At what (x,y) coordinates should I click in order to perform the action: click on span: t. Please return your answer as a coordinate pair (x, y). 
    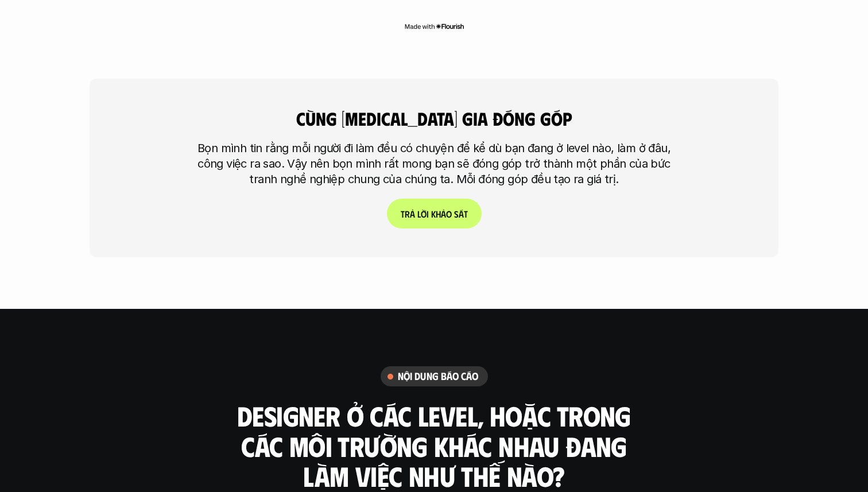
    Looking at the image, I should click on (465, 213).